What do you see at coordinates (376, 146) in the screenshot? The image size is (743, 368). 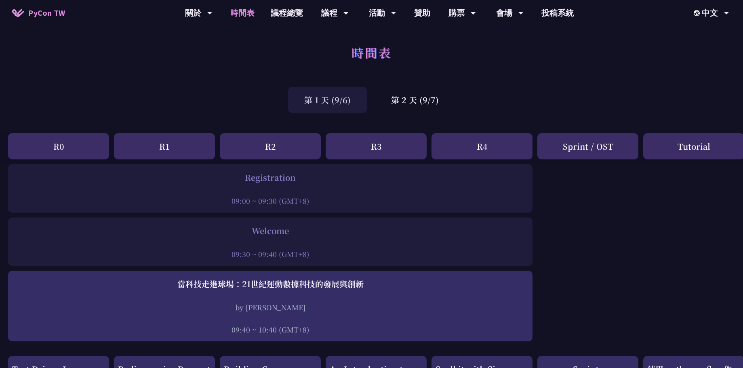 I see `div: R3` at bounding box center [376, 146].